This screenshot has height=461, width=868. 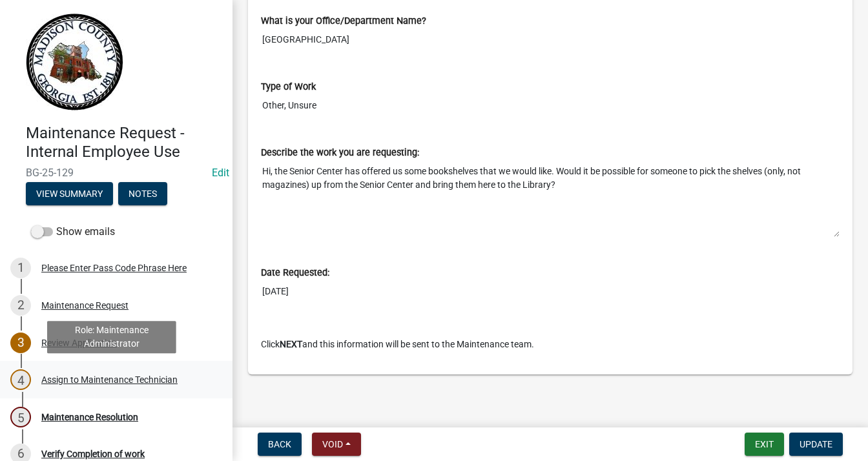 I want to click on h4: Maintenance Request - Internal Employee Use, so click(x=124, y=143).